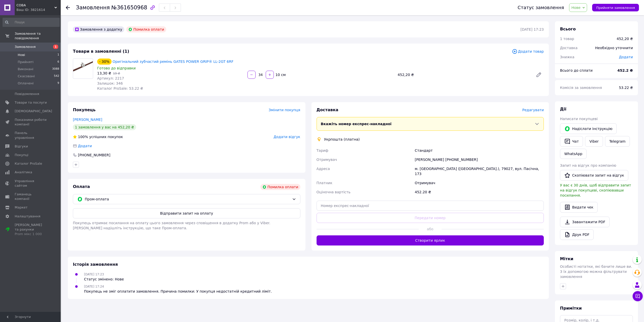 The height and width of the screenshot is (322, 644). Describe the element at coordinates (104, 73) in the screenshot. I see `span: 13,30 ₴` at that location.